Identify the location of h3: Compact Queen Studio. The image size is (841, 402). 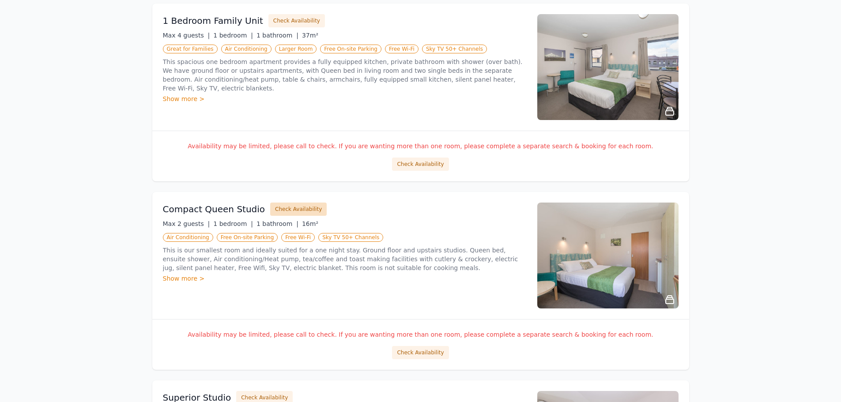
(214, 209).